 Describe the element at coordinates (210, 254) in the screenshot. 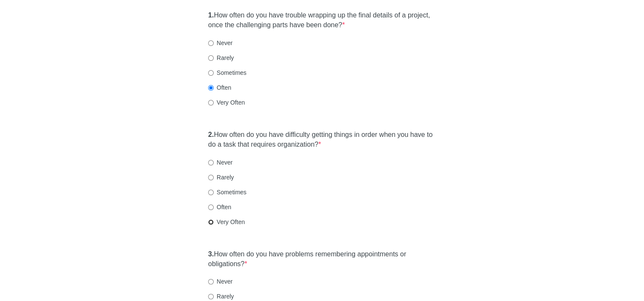

I see `strong: 3.` at that location.